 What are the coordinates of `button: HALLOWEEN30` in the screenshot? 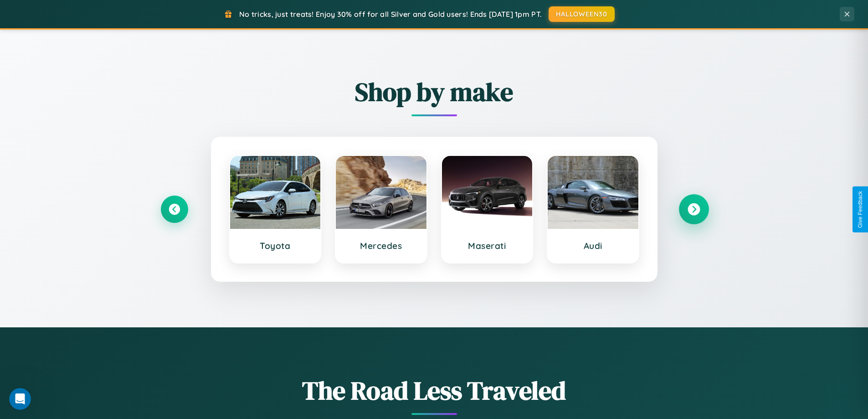 It's located at (582, 14).